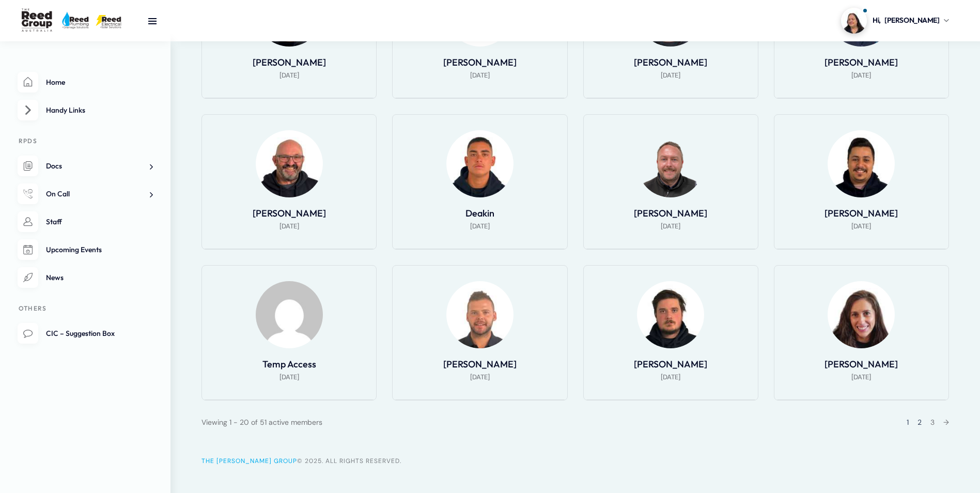 Image resolution: width=980 pixels, height=493 pixels. What do you see at coordinates (480, 213) in the screenshot?
I see `a: Deakin` at bounding box center [480, 213].